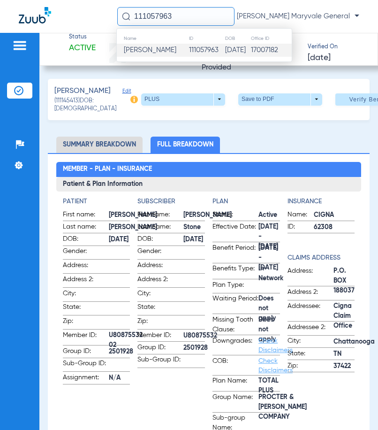 The image size is (378, 430). What do you see at coordinates (334, 215) in the screenshot?
I see `span: CIGNA` at bounding box center [334, 215].